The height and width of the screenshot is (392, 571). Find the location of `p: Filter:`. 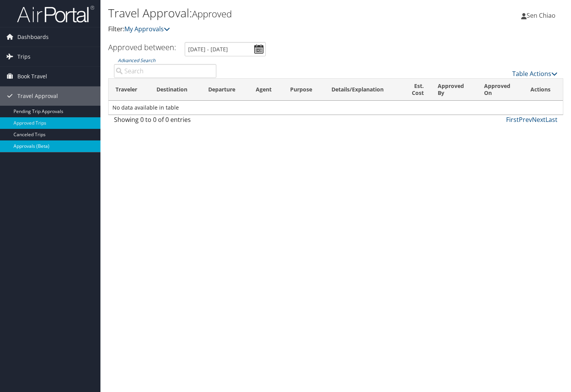

p: Filter: is located at coordinates (259, 30).